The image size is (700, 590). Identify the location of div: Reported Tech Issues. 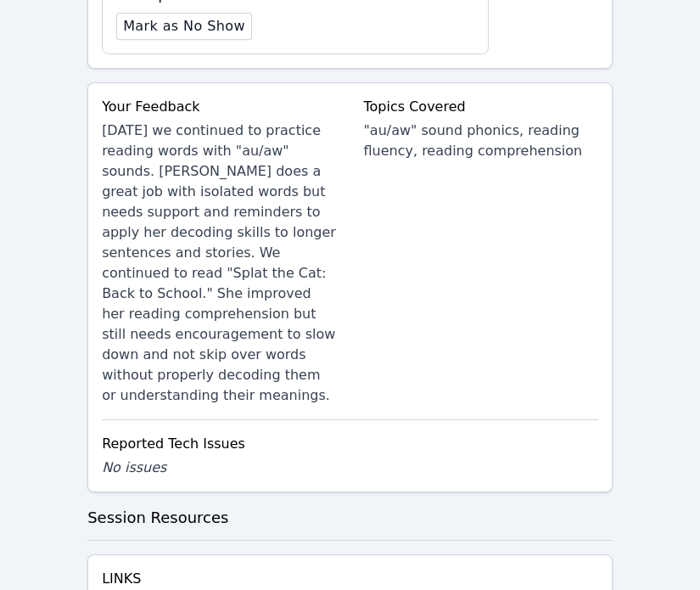
(350, 444).